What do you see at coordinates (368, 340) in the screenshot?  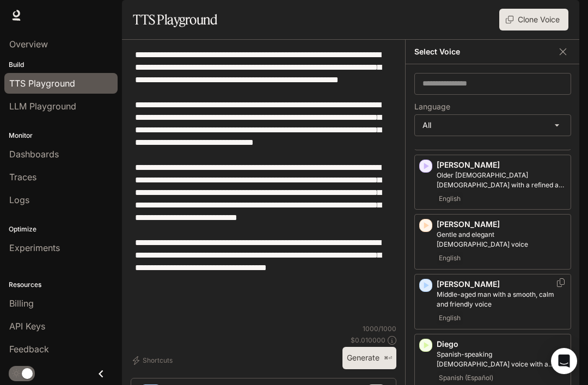 I see `p: $ 0.010000` at bounding box center [368, 340].